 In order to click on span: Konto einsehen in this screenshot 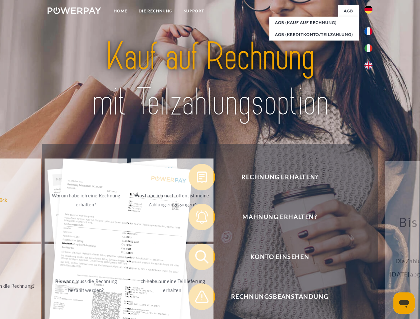, I will do `click(280, 257)`.